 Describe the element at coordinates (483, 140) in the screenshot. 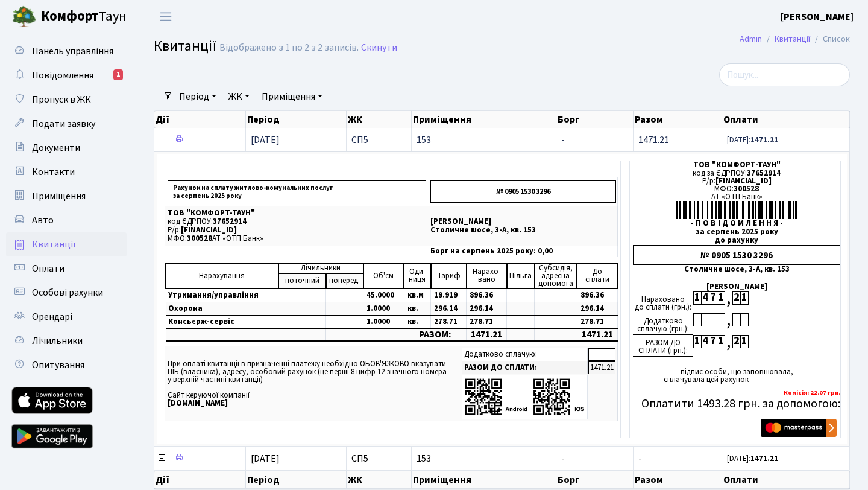

I see `span: 153` at that location.